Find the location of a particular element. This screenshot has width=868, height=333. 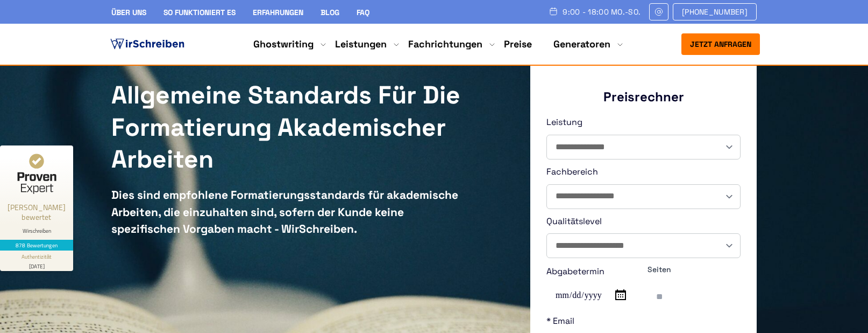

h1: Allgemeine Standards für die Formatierung akademischer Arbeiten is located at coordinates (285, 127).